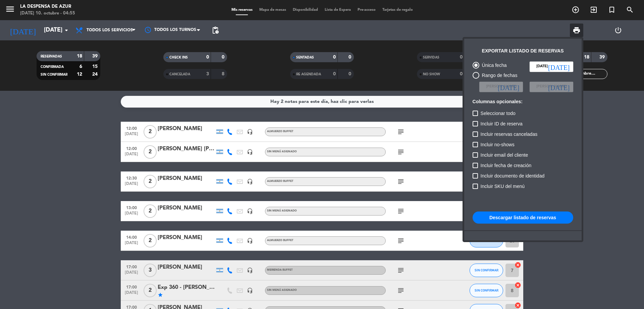  I want to click on div: Rango de fechas, so click(499, 75).